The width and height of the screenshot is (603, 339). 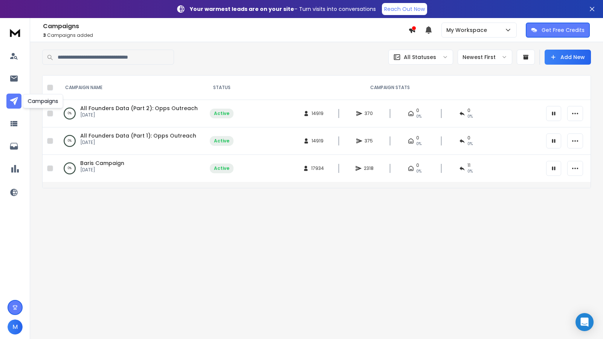 What do you see at coordinates (15, 327) in the screenshot?
I see `span: M` at bounding box center [15, 327].